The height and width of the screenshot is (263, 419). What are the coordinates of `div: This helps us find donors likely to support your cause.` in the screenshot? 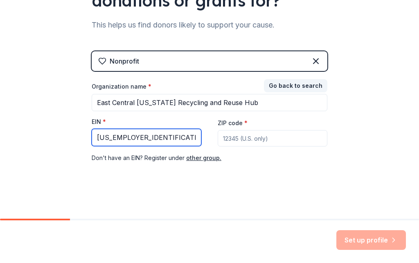 It's located at (210, 25).